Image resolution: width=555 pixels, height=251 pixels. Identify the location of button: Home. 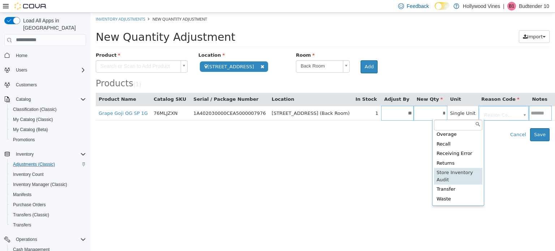
(45, 55).